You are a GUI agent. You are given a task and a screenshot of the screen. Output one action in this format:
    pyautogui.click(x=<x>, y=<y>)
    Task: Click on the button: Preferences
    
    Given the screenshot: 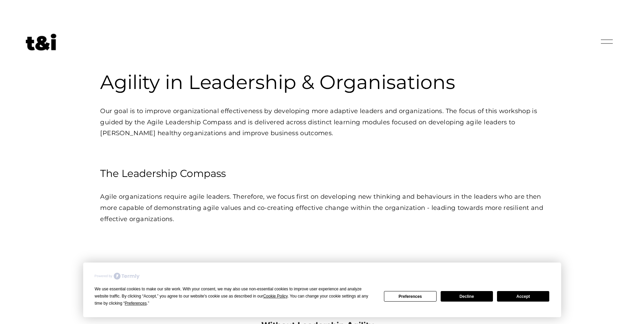 What is the action you would take?
    pyautogui.click(x=410, y=297)
    